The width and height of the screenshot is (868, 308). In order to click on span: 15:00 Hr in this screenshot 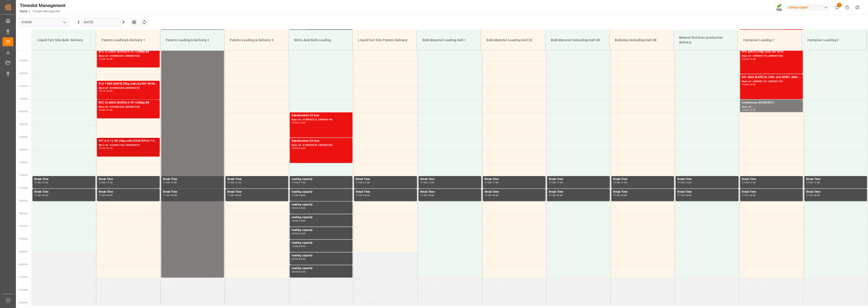, I will do `click(23, 124)`.